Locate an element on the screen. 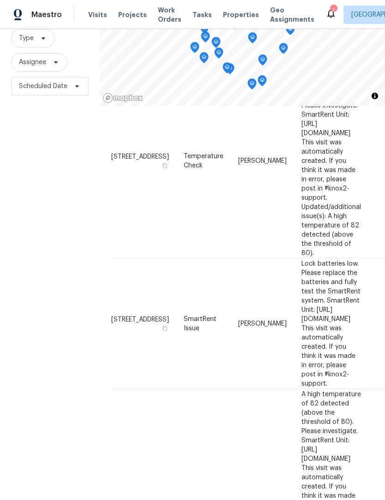 The height and width of the screenshot is (500, 385). span: Toggle attribution is located at coordinates (375, 96).